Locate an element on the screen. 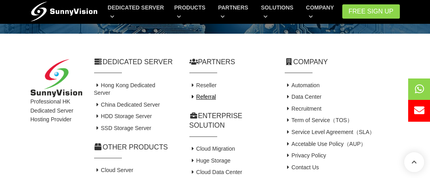 This screenshot has height=178, width=430. a: Partners is located at coordinates (235, 12).